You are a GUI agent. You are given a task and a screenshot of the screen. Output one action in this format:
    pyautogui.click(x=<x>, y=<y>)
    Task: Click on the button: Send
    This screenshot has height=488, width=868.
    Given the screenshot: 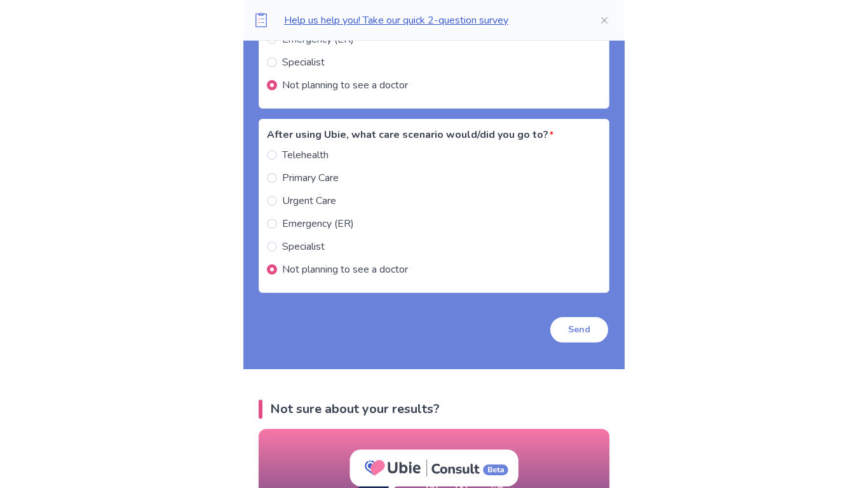 What is the action you would take?
    pyautogui.click(x=579, y=330)
    